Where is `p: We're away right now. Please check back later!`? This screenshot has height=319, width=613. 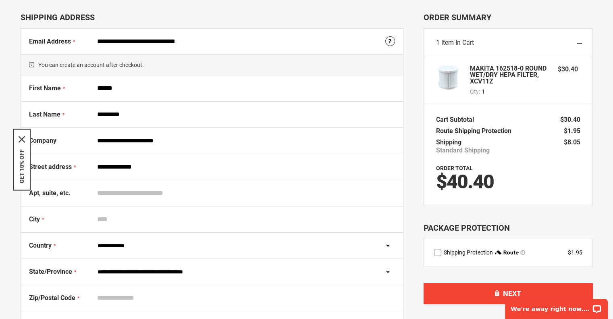
p: We're away right now. Please check back later! is located at coordinates (51, 15).